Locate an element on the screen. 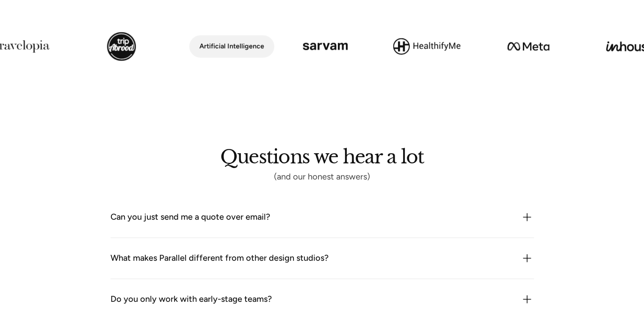 This screenshot has height=309, width=644. div: (and our honest answers) is located at coordinates (322, 177).